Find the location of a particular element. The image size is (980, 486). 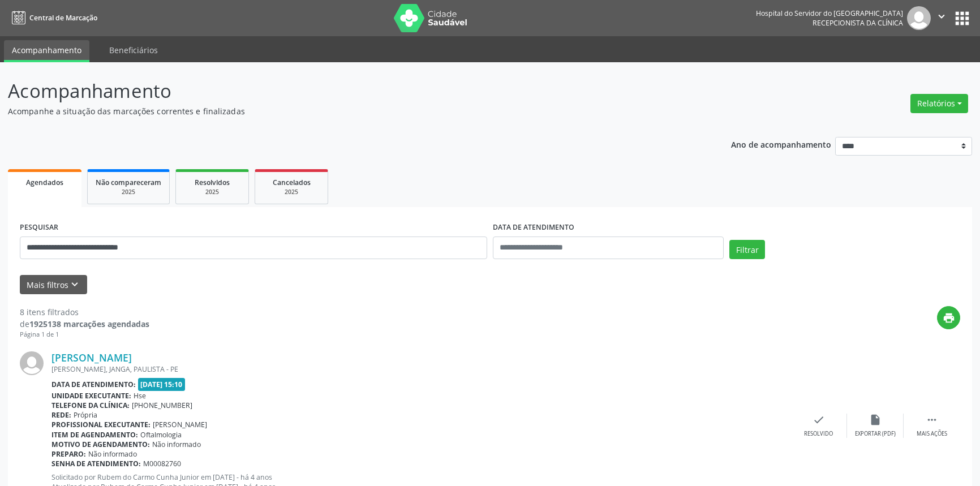

span: Central de Marcação is located at coordinates (63, 18).